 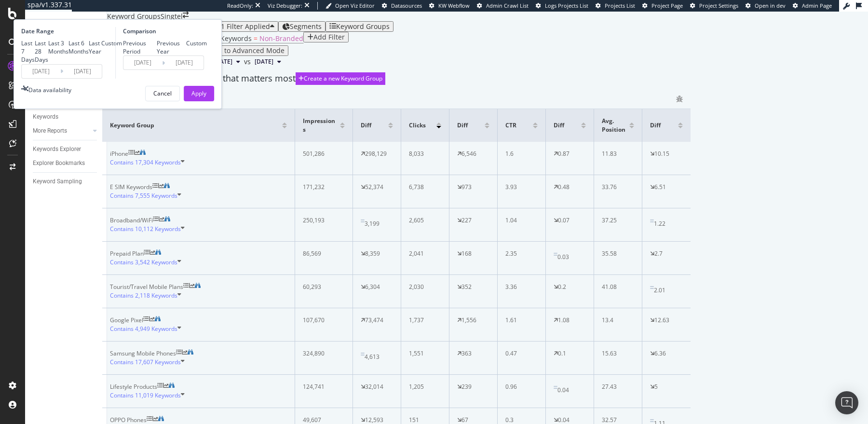 What do you see at coordinates (355, 5) in the screenshot?
I see `span: Open Viz Editor` at bounding box center [355, 5].